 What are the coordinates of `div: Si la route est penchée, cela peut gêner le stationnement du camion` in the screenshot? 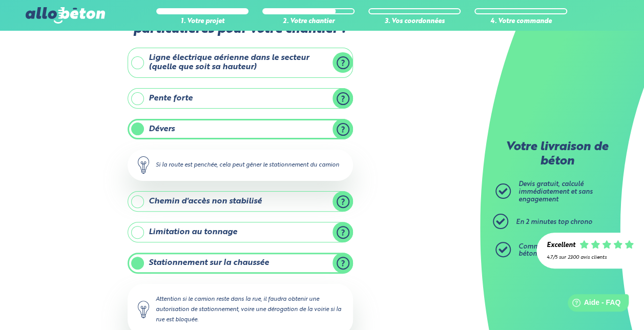 It's located at (240, 165).